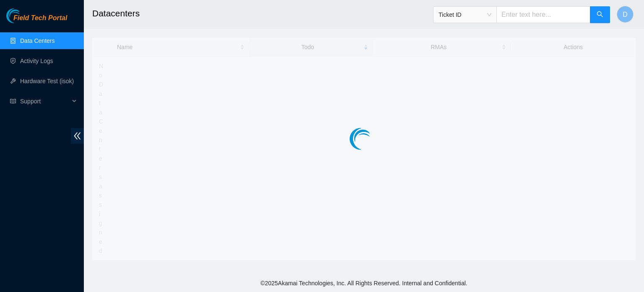 This screenshot has width=644, height=292. I want to click on span: Field Tech Portal, so click(40, 18).